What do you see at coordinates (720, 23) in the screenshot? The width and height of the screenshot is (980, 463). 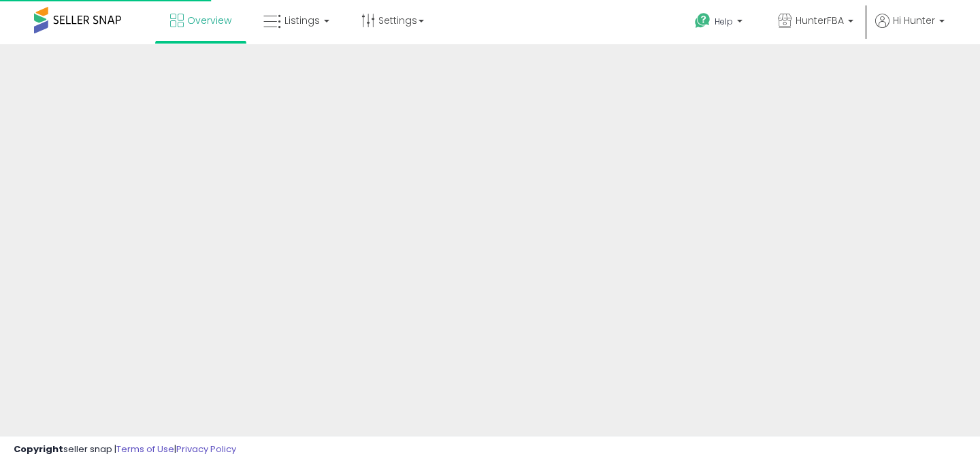 I see `a: Help` at bounding box center [720, 23].